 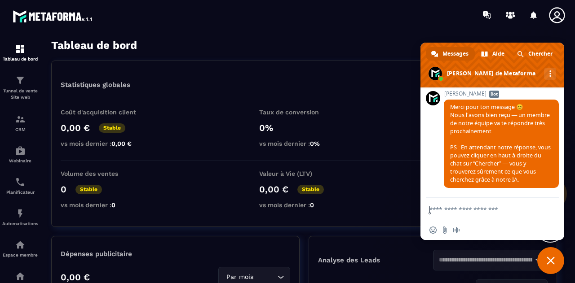 I want to click on span: Merci pour ton message 😊 Nous l’avons bien reçu — un membre de notre équipe va te répondre très p..., so click(x=500, y=143).